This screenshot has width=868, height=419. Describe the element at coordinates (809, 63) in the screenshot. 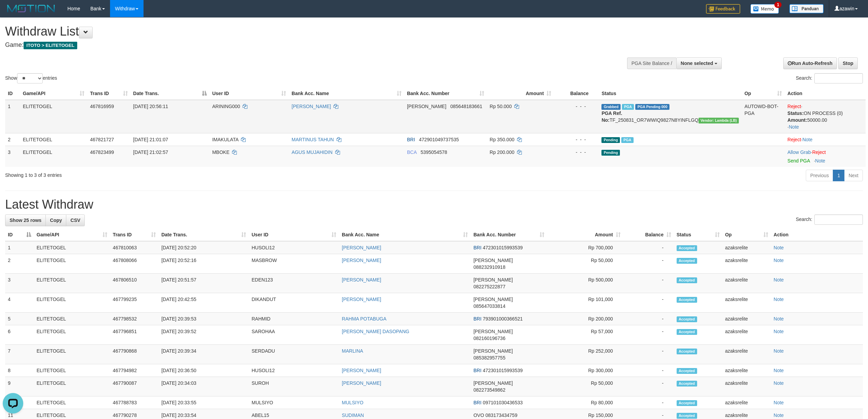

I see `a: Run Auto-Refresh` at that location.